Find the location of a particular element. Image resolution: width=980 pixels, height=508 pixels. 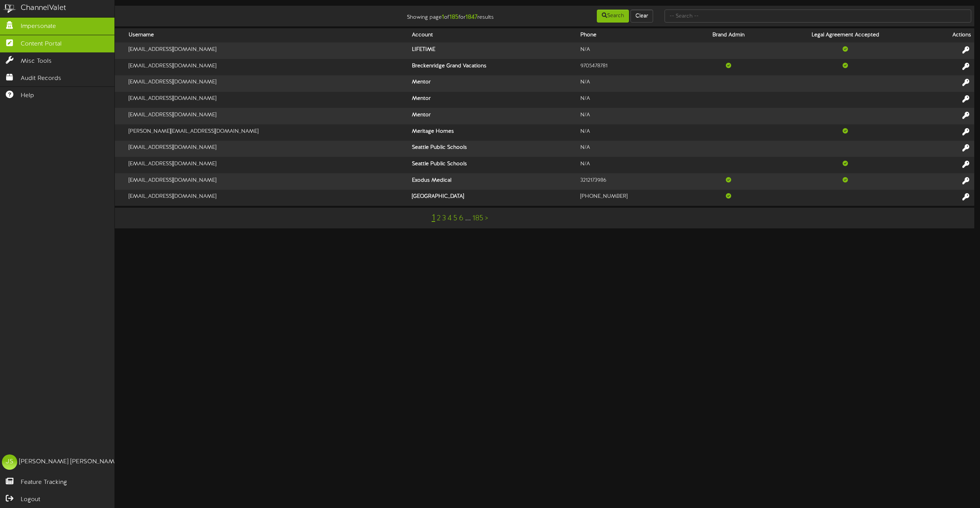

th: Actions is located at coordinates (949, 35).